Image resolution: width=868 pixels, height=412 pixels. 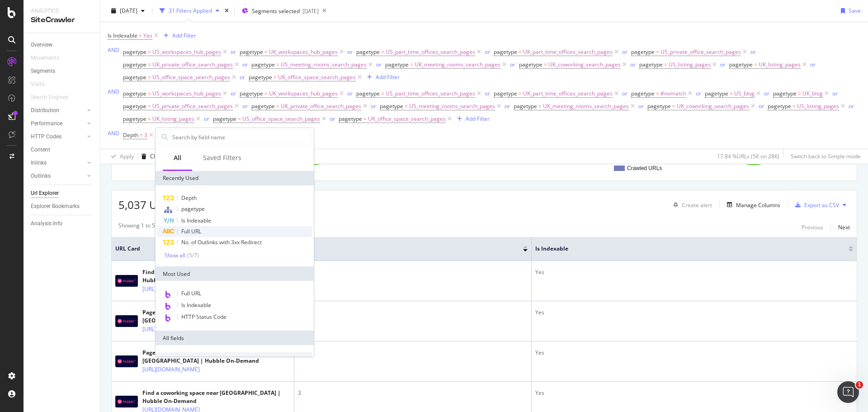 I want to click on div: 31 Filters Applied, so click(x=190, y=10).